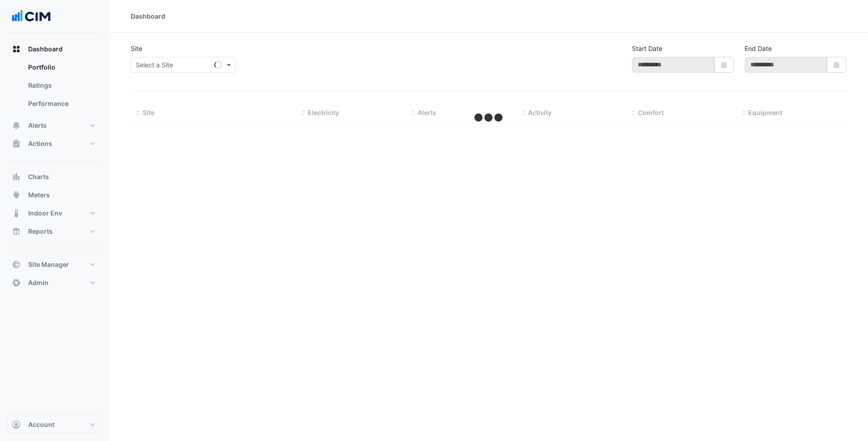 The image size is (868, 441). I want to click on span: Charts, so click(38, 177).